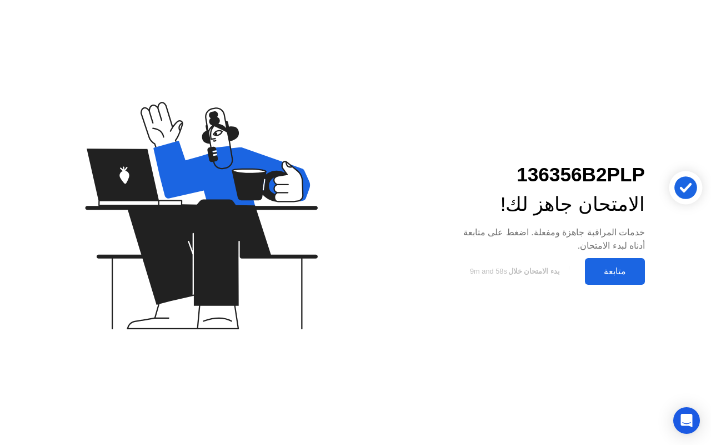  I want to click on div: Open Intercom Messenger, so click(687, 420).